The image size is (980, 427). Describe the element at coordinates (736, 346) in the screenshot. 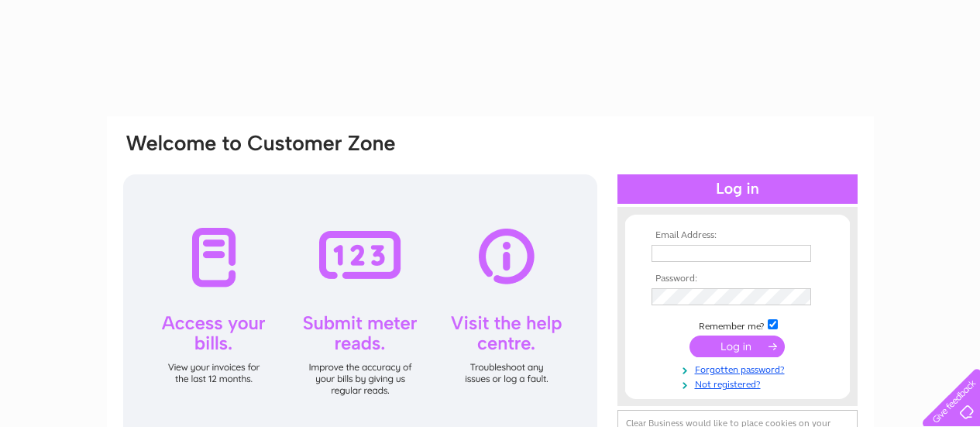

I see `input: Submit` at that location.